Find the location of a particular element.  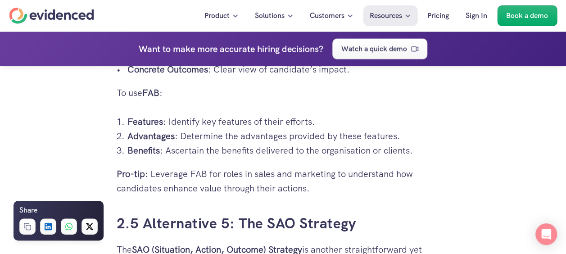

a: Home is located at coordinates (51, 16).